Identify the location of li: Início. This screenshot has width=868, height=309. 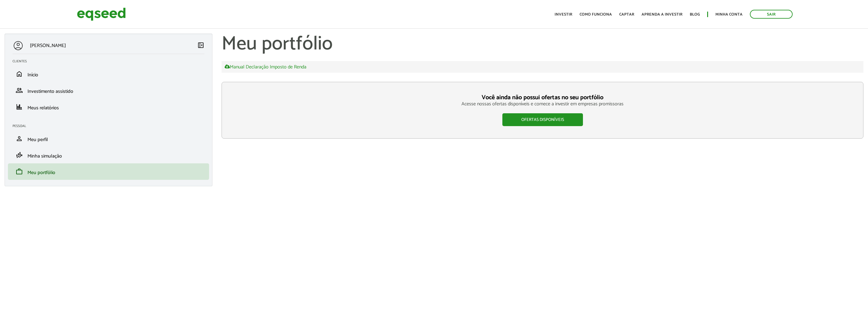
(109, 74).